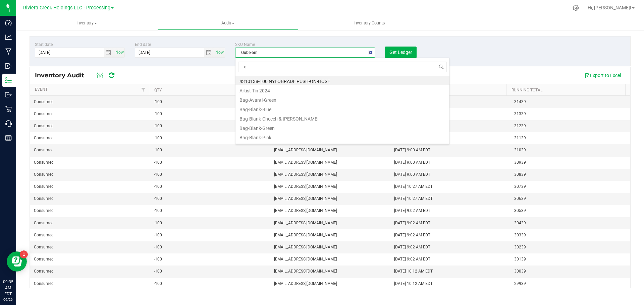 The image size is (644, 305). What do you see at coordinates (527, 90) in the screenshot?
I see `a: Running Total` at bounding box center [527, 90].